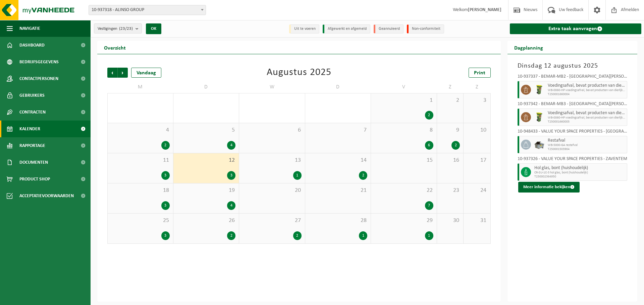  What do you see at coordinates (140, 221) in the screenshot?
I see `span: 25` at bounding box center [140, 221].